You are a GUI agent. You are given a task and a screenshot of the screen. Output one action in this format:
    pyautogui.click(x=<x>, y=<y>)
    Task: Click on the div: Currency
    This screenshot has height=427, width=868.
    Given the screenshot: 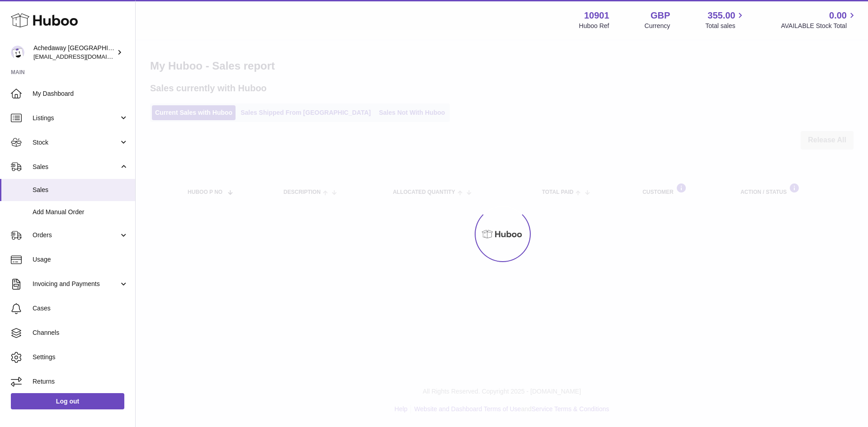 What is the action you would take?
    pyautogui.click(x=657, y=26)
    